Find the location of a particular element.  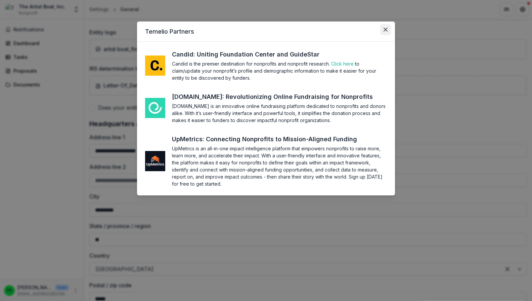

div: Candid: Uniting Foundation Center and GuideStar is located at coordinates (252, 54).